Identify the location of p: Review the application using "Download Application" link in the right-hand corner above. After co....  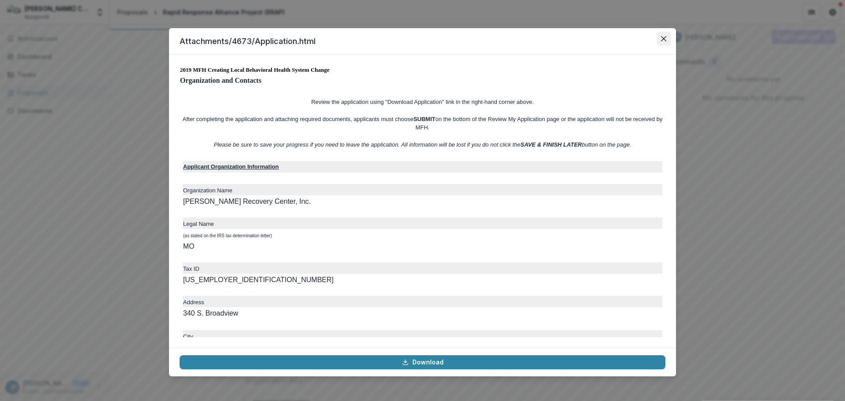
(422, 123).